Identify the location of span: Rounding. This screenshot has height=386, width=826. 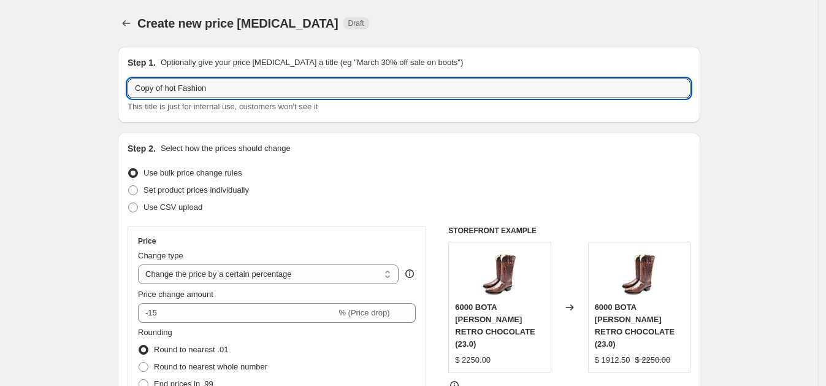
(155, 332).